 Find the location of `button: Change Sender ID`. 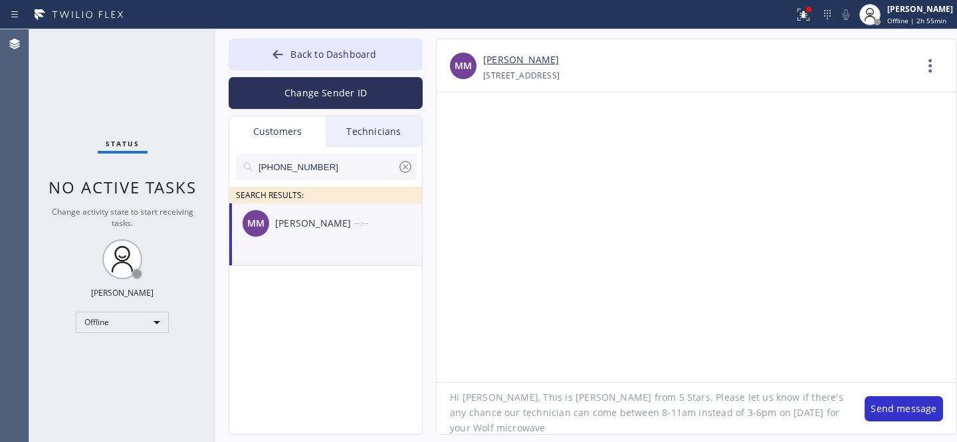

button: Change Sender ID is located at coordinates (326, 93).